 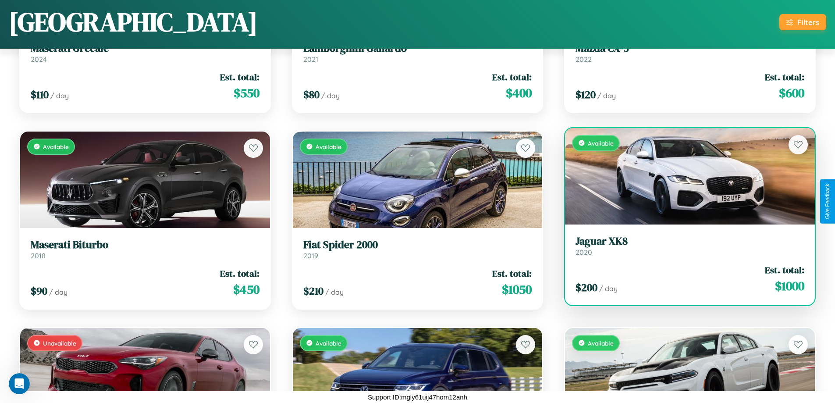 I want to click on span: $ 90, so click(x=39, y=291).